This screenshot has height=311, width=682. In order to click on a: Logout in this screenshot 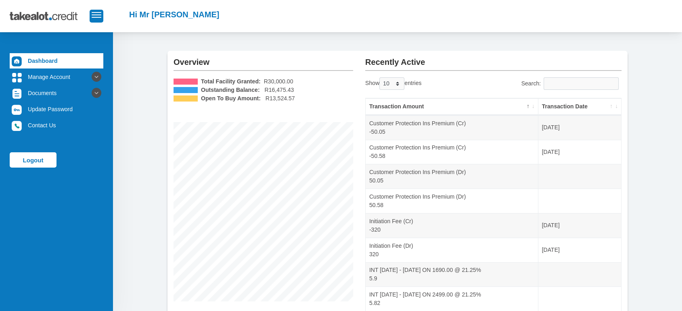, I will do `click(33, 160)`.